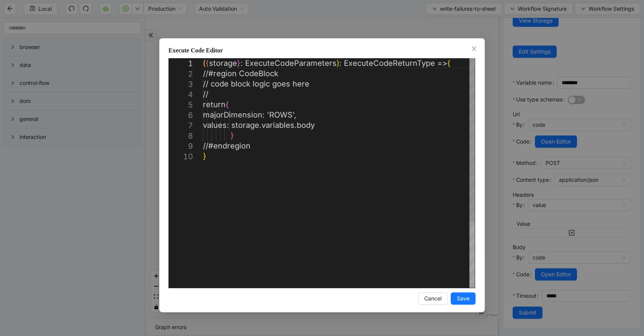 The height and width of the screenshot is (336, 644). What do you see at coordinates (474, 49) in the screenshot?
I see `button: Close` at bounding box center [474, 49].